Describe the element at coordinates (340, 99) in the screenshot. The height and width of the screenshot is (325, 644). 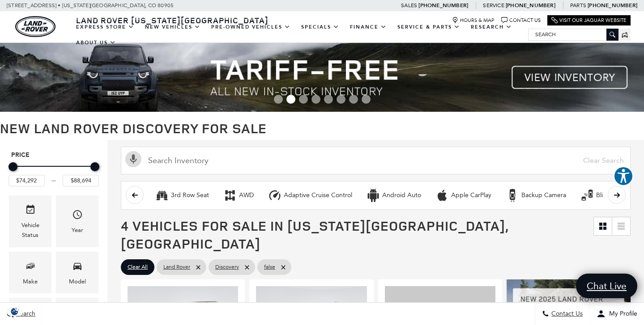
I see `span: Go to slide 6` at that location.